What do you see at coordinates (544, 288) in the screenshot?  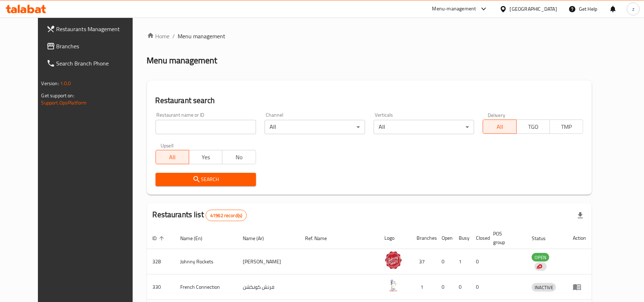 I see `div: INACTIVE` at bounding box center [544, 288].